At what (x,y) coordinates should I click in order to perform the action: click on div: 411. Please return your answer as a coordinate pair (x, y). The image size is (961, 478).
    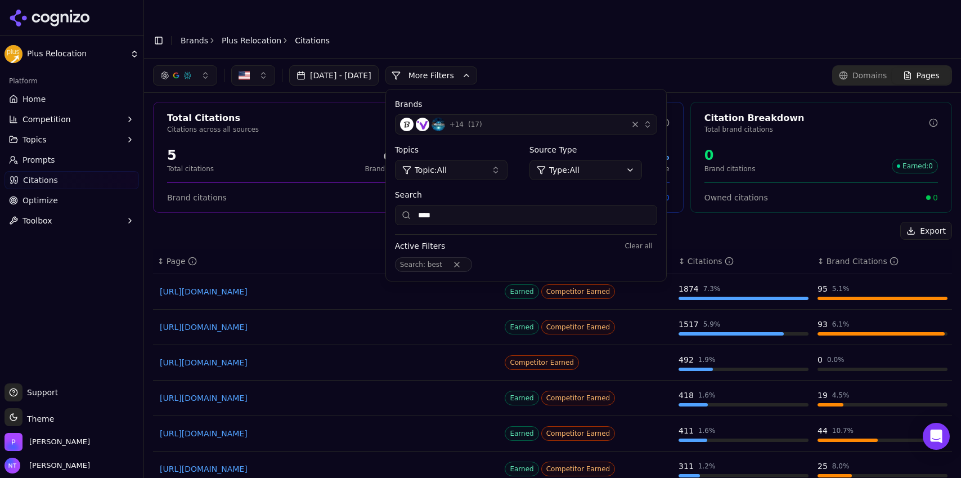
    Looking at the image, I should click on (686, 430).